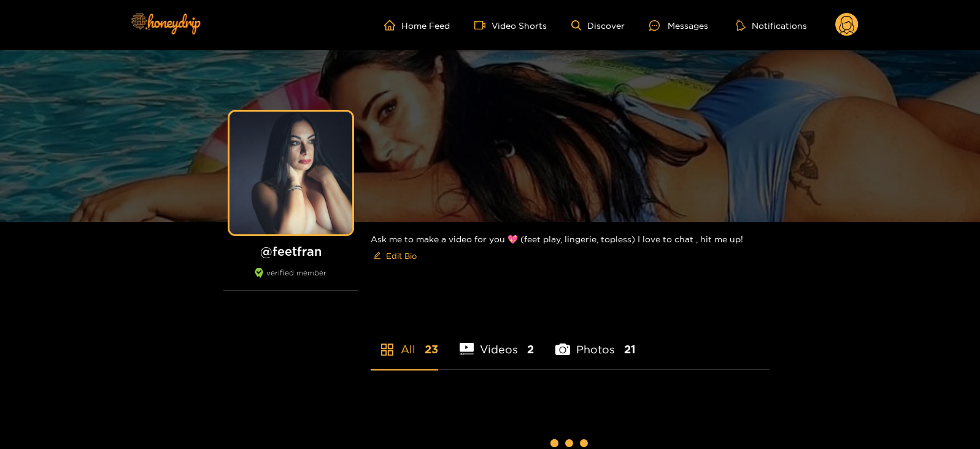 The width and height of the screenshot is (980, 449). I want to click on span: edit, so click(377, 255).